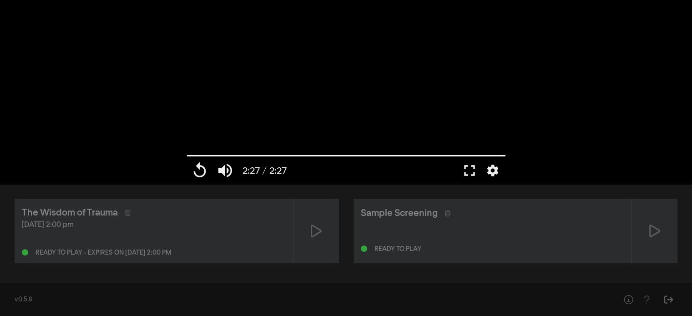  I want to click on button: Replay, so click(200, 171).